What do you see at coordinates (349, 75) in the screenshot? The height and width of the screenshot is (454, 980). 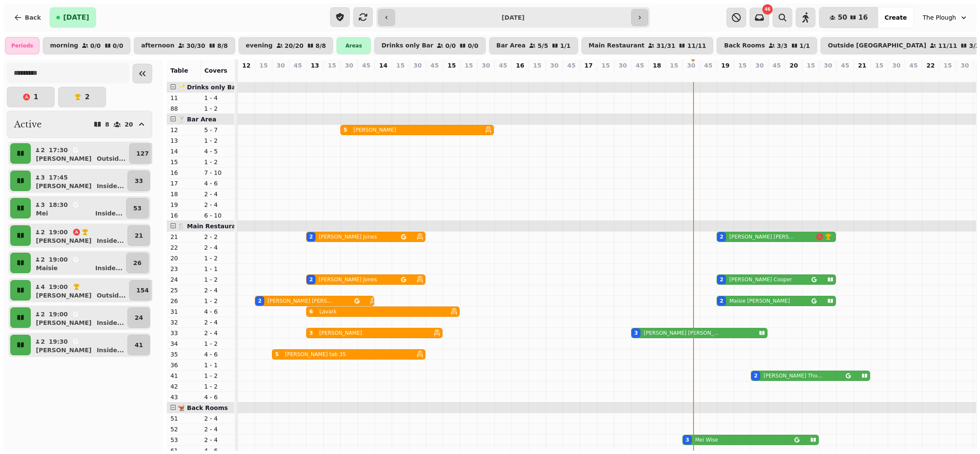 I see `p: 5` at bounding box center [349, 75].